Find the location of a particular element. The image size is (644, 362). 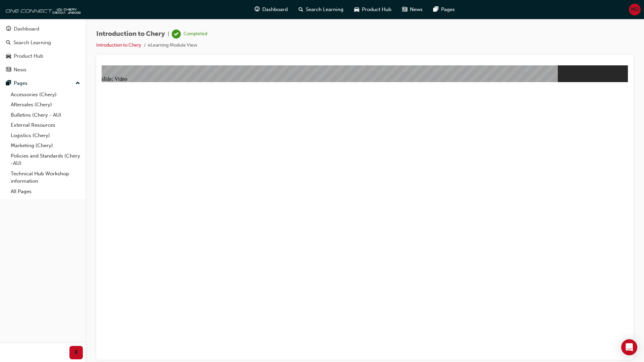

div: News is located at coordinates (20, 70).